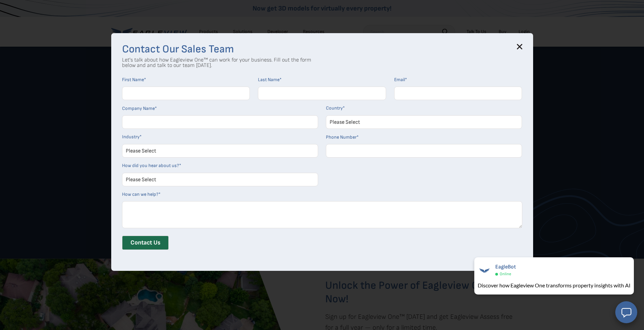  Describe the element at coordinates (484, 271) in the screenshot. I see `img: EagleBot` at that location.